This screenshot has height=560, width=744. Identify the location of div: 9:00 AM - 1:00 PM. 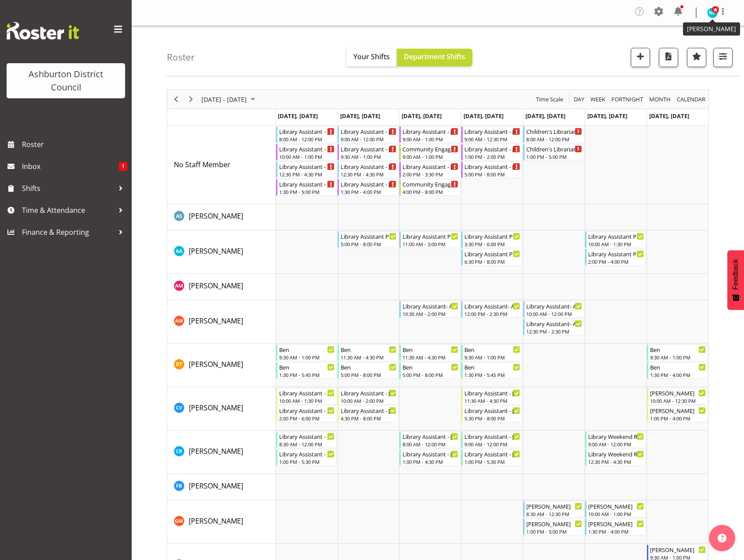
(431, 139).